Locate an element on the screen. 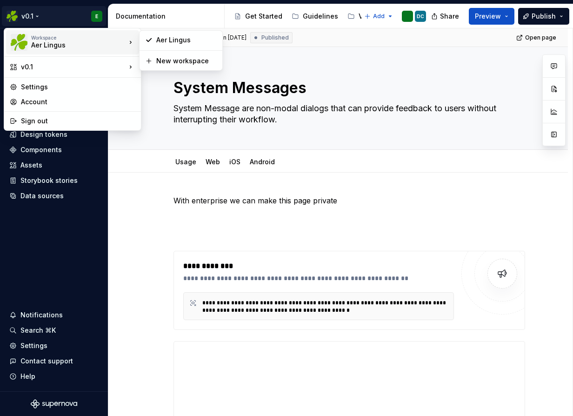  div: New workspace is located at coordinates (187, 61).